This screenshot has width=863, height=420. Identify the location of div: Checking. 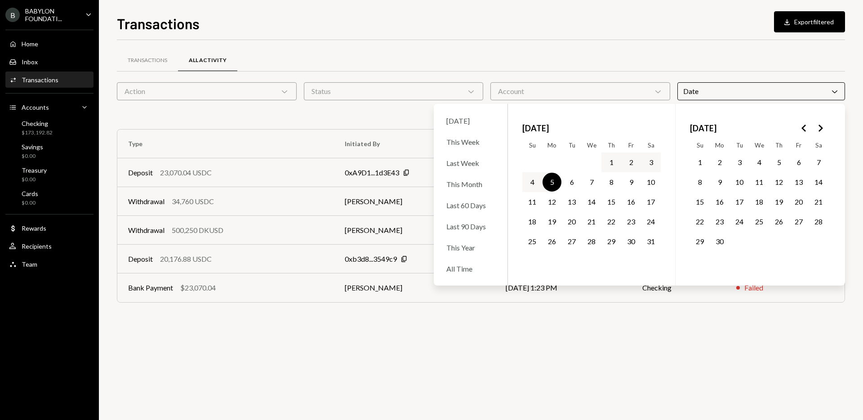
(37, 123).